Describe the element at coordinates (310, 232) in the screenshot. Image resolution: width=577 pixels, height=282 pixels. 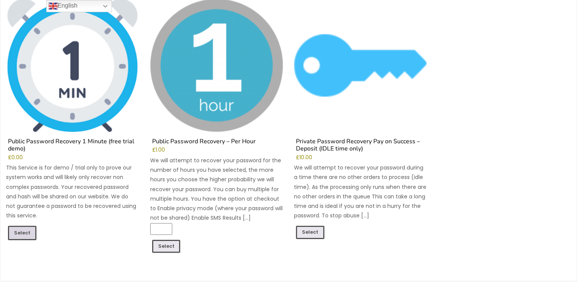
I see `a: Add to cart: “Private Password Recovery Pay on Success - Deposit (IDLE time only)”` at that location.